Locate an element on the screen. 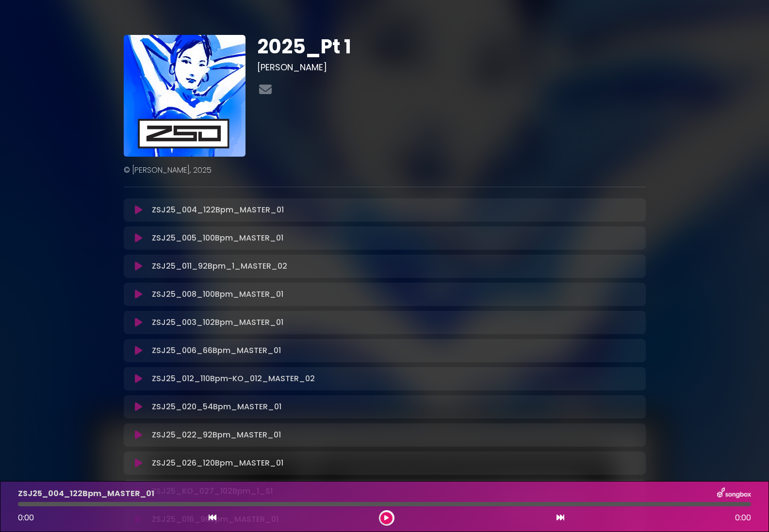  p: ZSJ25_003_102Bpm_MASTER_01 is located at coordinates (217, 323).